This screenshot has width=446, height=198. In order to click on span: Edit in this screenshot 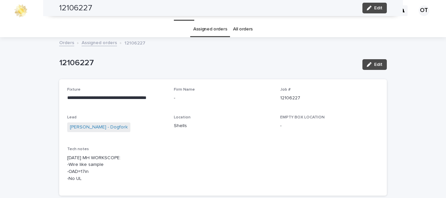, I will do `click(378, 64)`.